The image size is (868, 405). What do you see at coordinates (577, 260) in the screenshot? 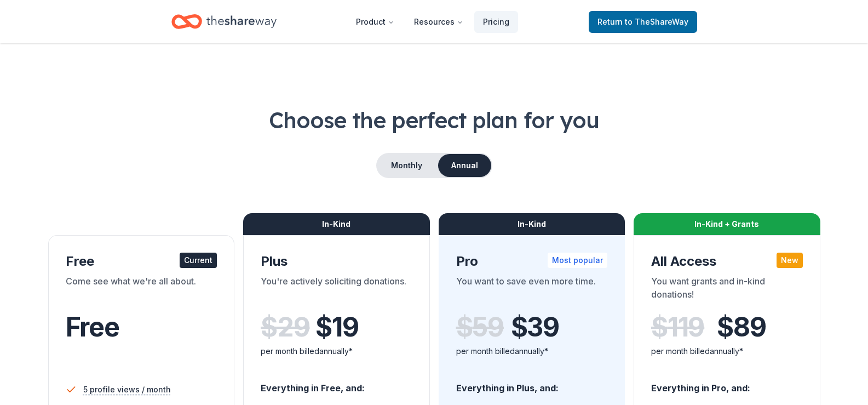
I see `div: Most popular` at bounding box center [577, 260].